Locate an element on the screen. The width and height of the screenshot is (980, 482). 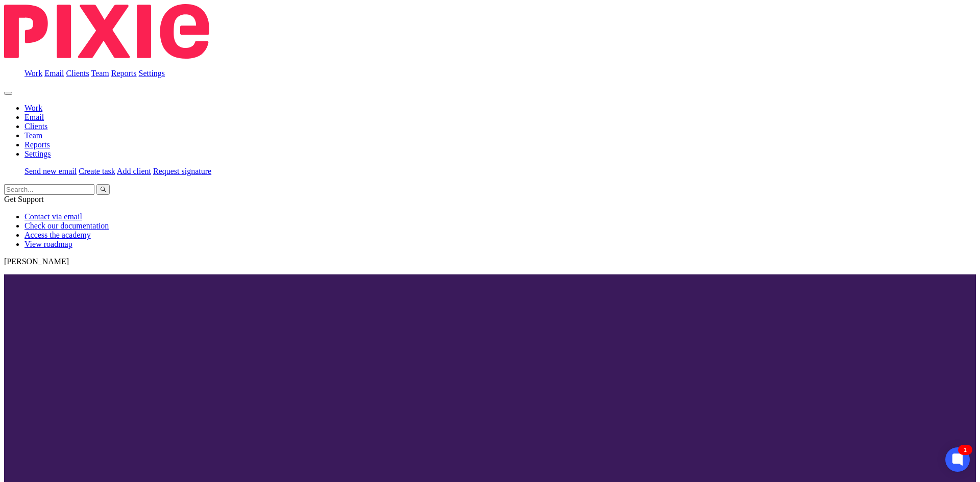
a: Request signature is located at coordinates (182, 171).